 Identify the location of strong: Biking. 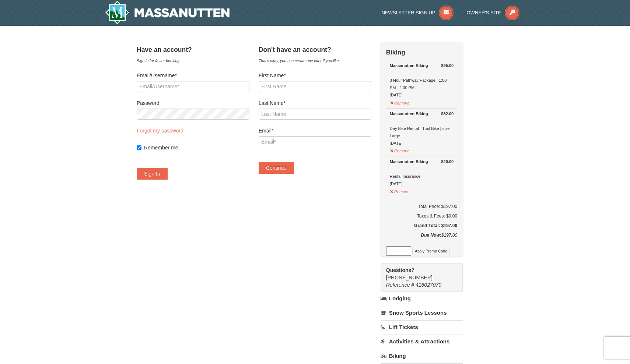
(396, 53).